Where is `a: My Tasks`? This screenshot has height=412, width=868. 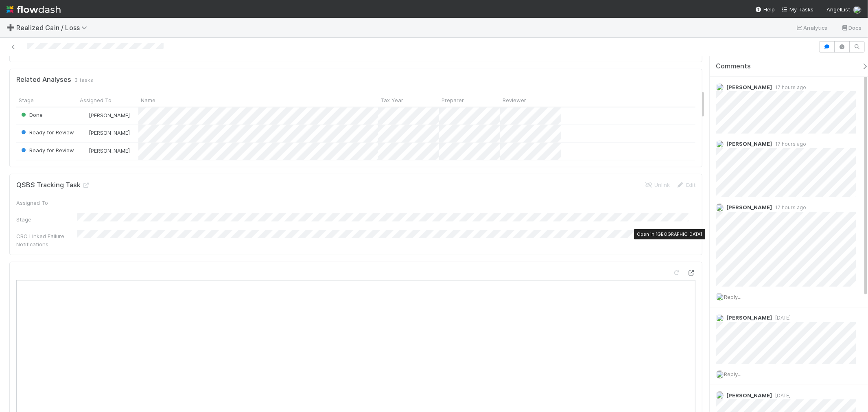 a: My Tasks is located at coordinates (797, 9).